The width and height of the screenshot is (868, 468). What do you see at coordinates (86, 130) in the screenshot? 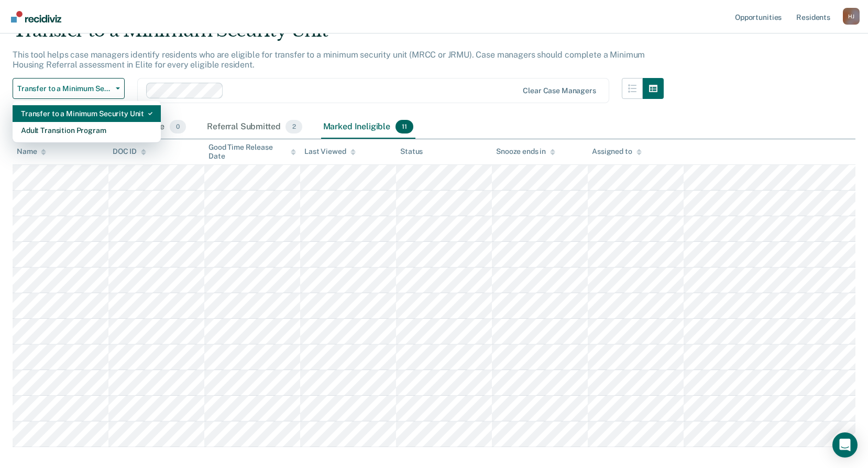
I see `div: Adult Transition Program` at bounding box center [86, 130].